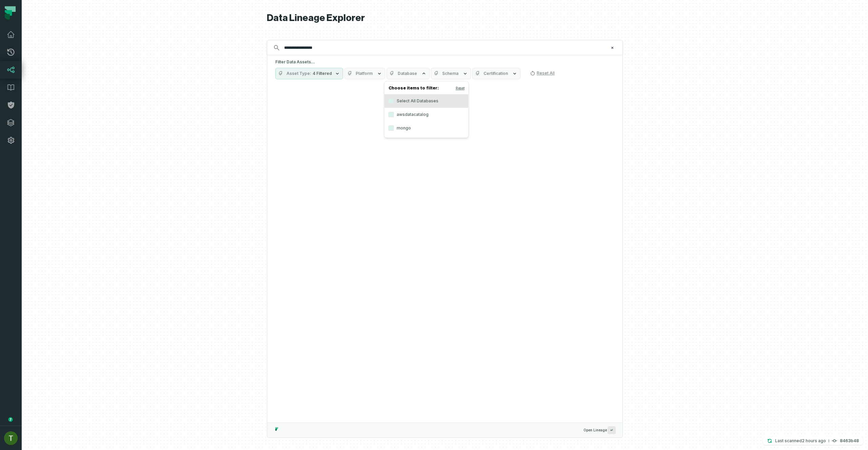 The image size is (868, 450). I want to click on span: Platform, so click(364, 73).